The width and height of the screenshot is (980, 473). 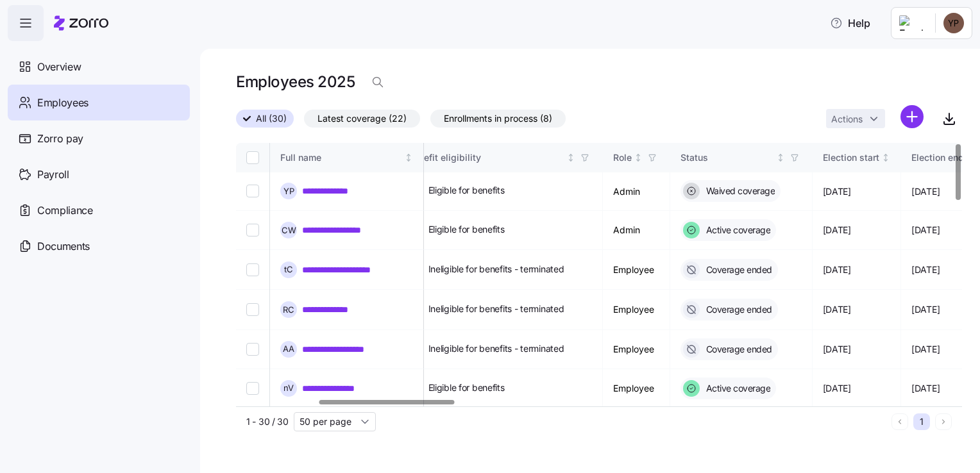 I want to click on th: Election startNot sorted, so click(x=857, y=157).